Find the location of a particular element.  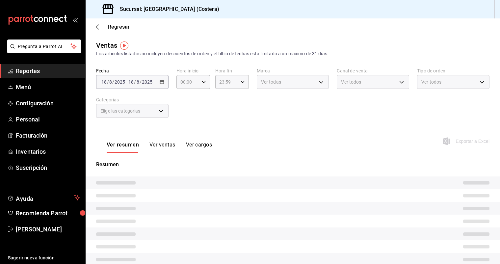

span: Elige las categorías is located at coordinates (121, 111).